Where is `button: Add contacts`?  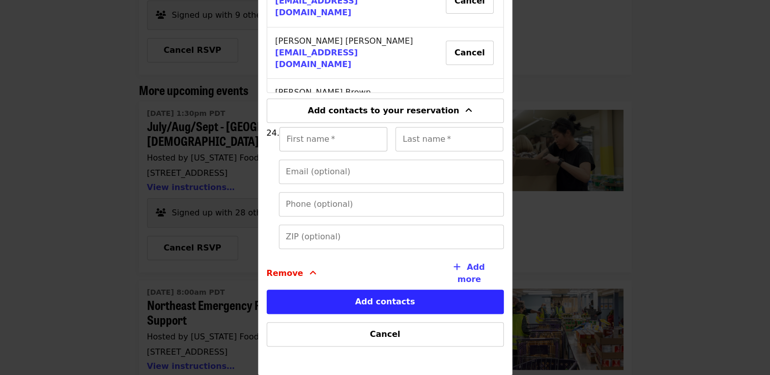 button: Add contacts is located at coordinates (385, 302).